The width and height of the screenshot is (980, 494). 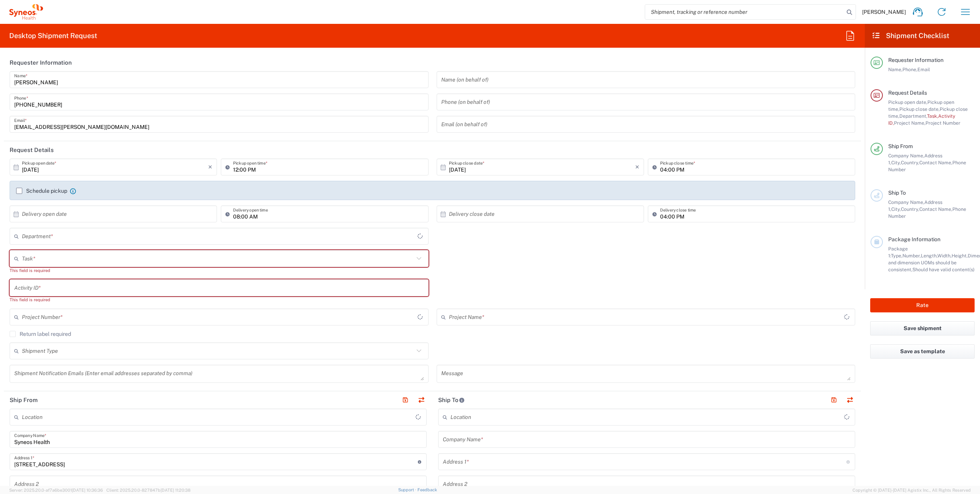 I want to click on span: Package 1:, so click(x=898, y=252).